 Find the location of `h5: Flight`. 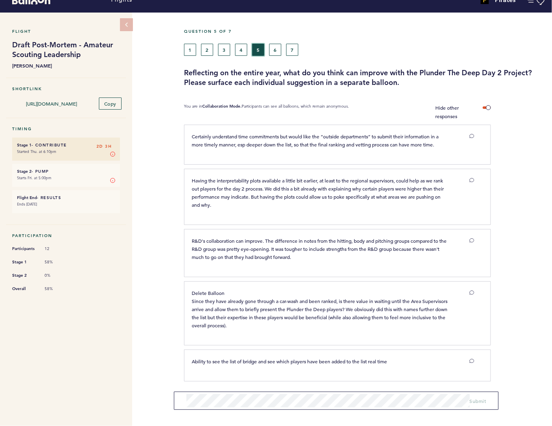

h5: Flight is located at coordinates (66, 31).